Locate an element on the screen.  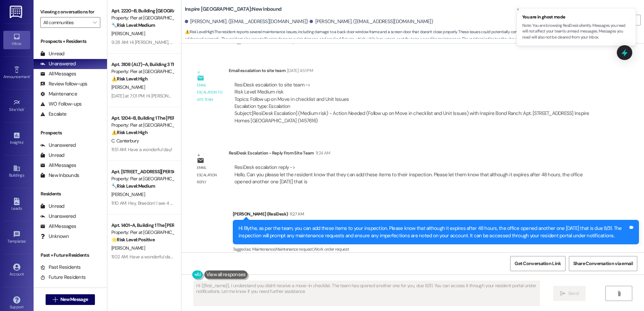
div: Prospects is located at coordinates (70, 133).